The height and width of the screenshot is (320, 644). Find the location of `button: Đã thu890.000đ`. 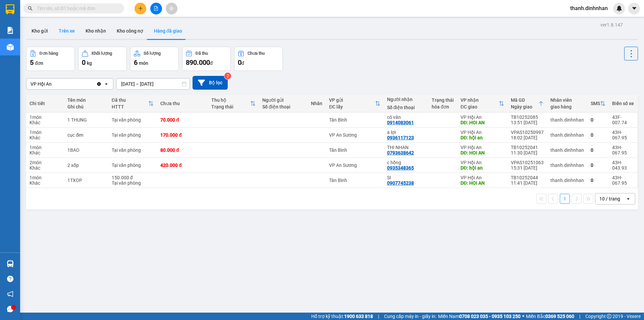

button: Đã thu890.000đ is located at coordinates (206, 59).